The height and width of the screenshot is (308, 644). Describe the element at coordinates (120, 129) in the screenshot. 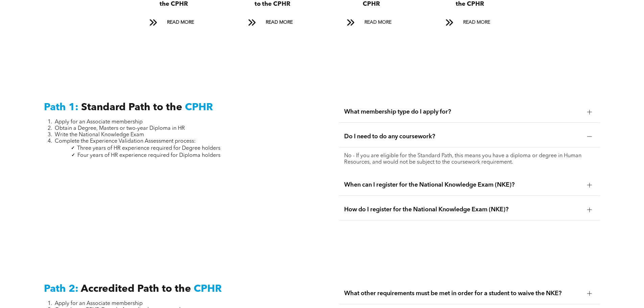

I see `span: Obtain a Degree, Masters or two-year Diploma in HR` at that location.